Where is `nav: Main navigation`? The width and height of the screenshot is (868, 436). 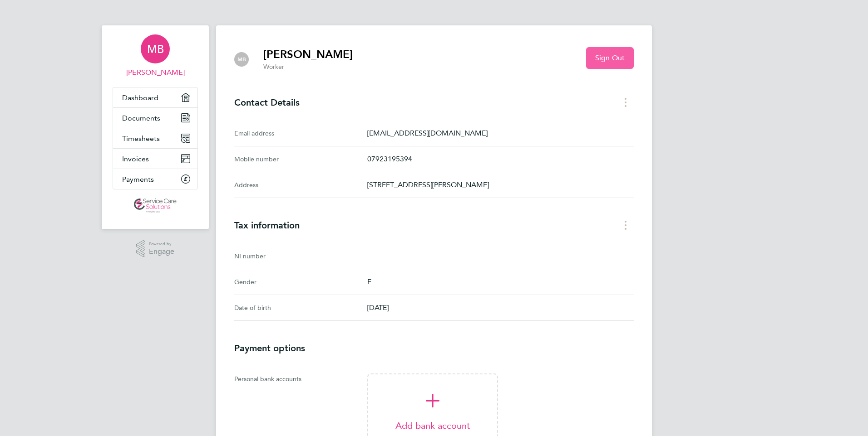 nav: Main navigation is located at coordinates (155, 127).